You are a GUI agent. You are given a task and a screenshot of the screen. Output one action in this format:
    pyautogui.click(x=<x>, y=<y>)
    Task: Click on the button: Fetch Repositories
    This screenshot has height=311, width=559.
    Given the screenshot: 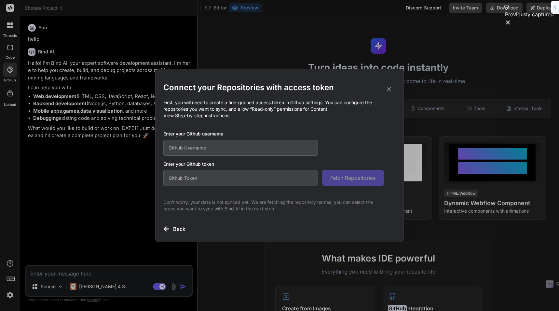 What is the action you would take?
    pyautogui.click(x=353, y=178)
    